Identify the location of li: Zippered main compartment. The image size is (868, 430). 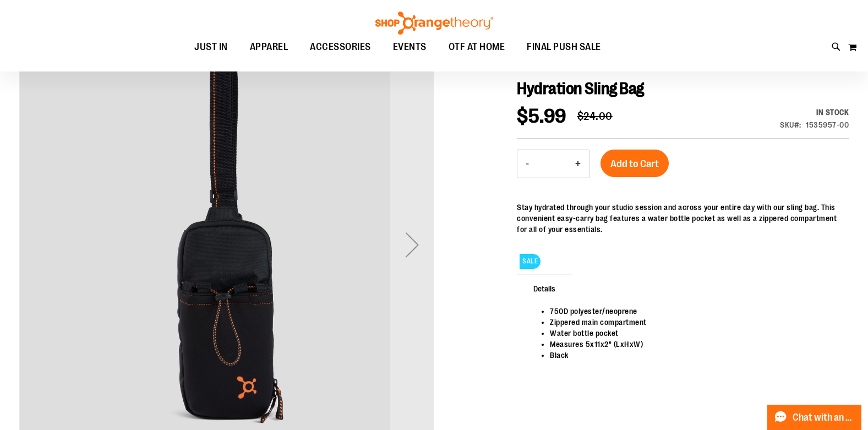
(694, 322).